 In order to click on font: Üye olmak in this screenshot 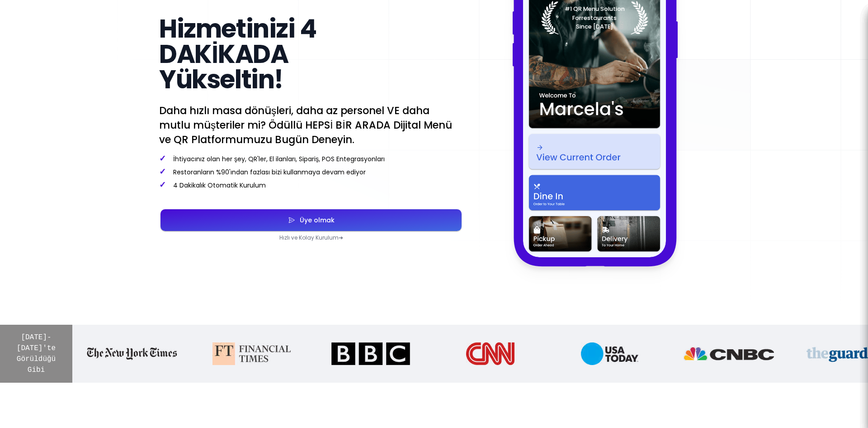, I will do `click(317, 220)`.